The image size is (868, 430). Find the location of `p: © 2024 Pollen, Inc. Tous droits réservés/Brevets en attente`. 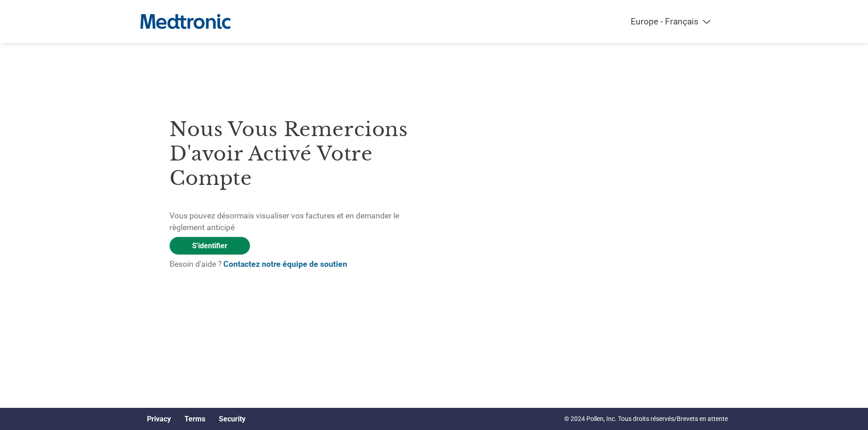

p: © 2024 Pollen, Inc. Tous droits réservés/Brevets en attente is located at coordinates (646, 418).